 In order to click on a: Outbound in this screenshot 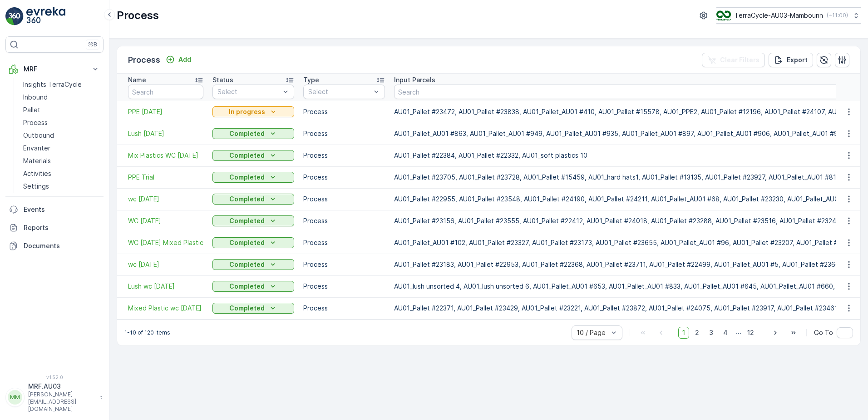, I will do `click(61, 136)`.